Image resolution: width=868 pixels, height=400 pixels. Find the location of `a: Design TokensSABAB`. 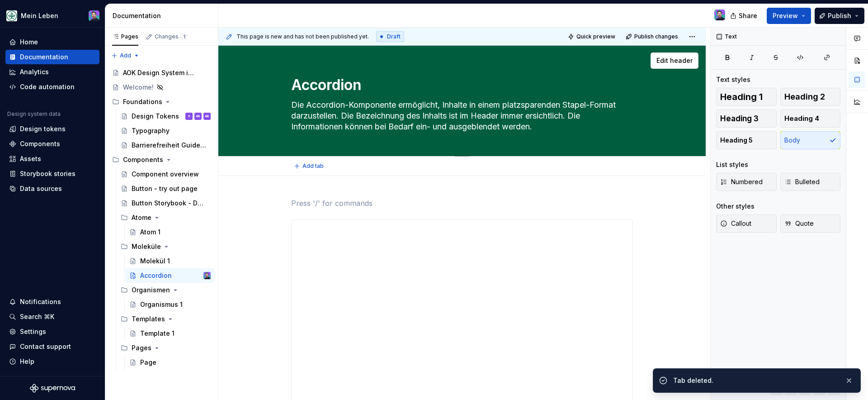

a: Design TokensSABAB is located at coordinates (165, 116).